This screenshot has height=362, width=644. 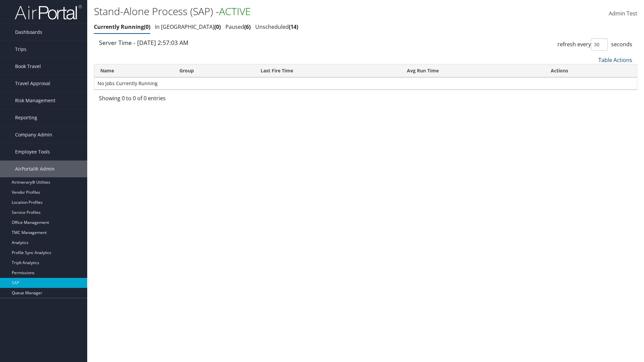 What do you see at coordinates (28, 32) in the screenshot?
I see `span: Dashboards` at bounding box center [28, 32].